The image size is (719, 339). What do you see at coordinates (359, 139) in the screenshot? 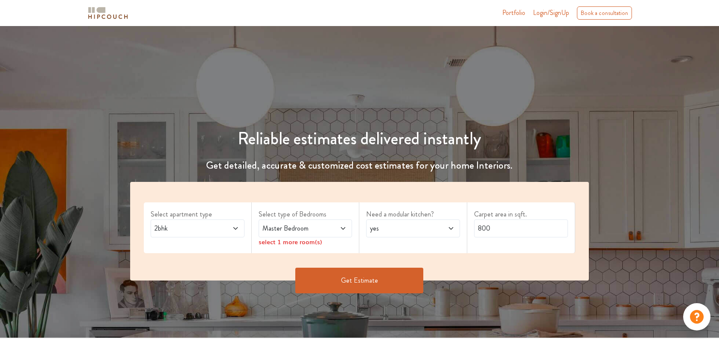
I see `h1: Reliable estimates delivered instantly` at bounding box center [359, 139].